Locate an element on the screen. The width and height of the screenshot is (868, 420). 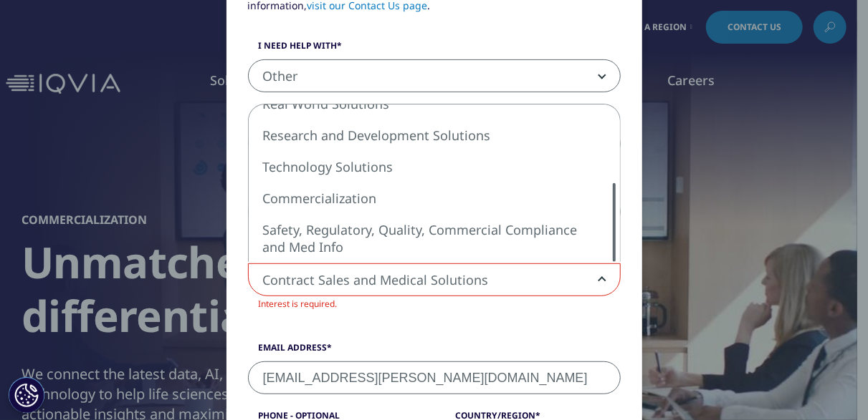
label: Email Address is located at coordinates (434, 351).